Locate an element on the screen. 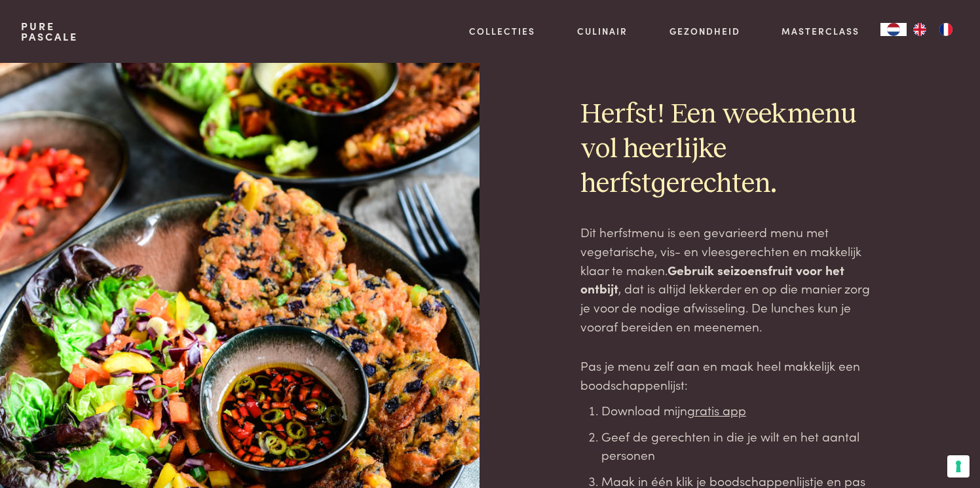 This screenshot has width=980, height=488. li: Geef de gerechten in die je wilt en het aantal personen is located at coordinates (740, 446).